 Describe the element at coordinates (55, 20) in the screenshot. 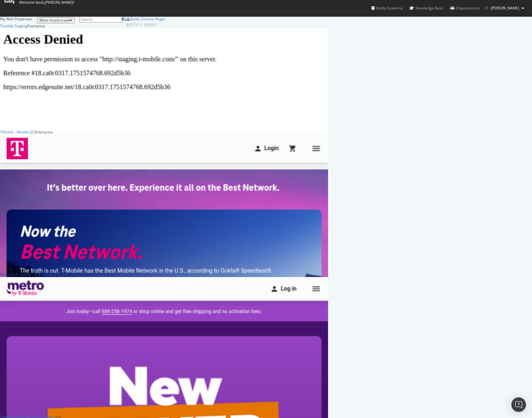

I see `div: Most recent crawl` at that location.